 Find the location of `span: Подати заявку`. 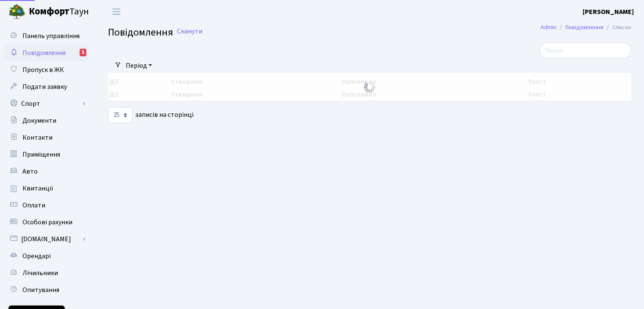

span: Подати заявку is located at coordinates (45, 86).